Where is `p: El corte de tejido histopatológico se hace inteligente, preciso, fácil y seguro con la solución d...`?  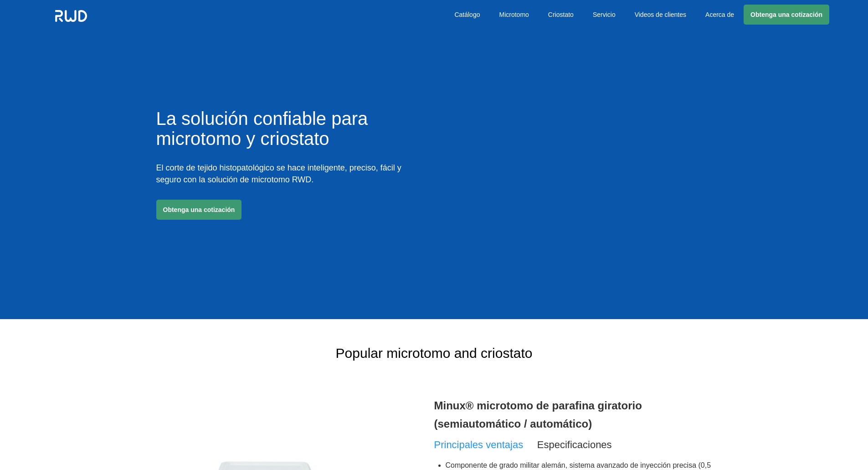 p: El corte de tejido histopatológico se hace inteligente, preciso, fácil y seguro con la solución d... is located at coordinates (281, 174).